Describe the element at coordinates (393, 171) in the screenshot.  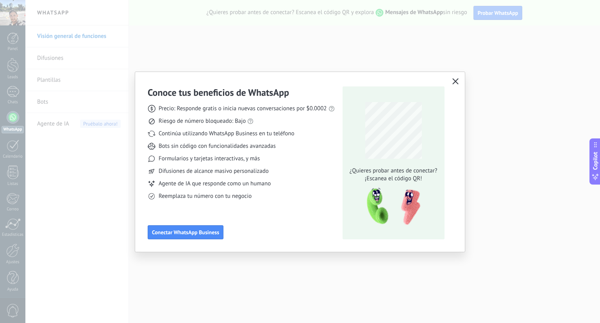
I see `span: ¿Quieres probar antes de conectar?` at that location.